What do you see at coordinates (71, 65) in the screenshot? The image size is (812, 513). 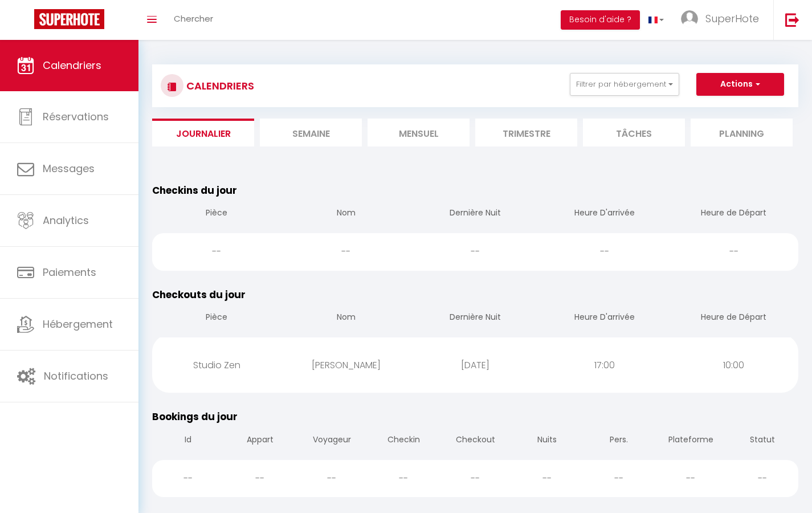 I see `span: Calendriers` at bounding box center [71, 65].